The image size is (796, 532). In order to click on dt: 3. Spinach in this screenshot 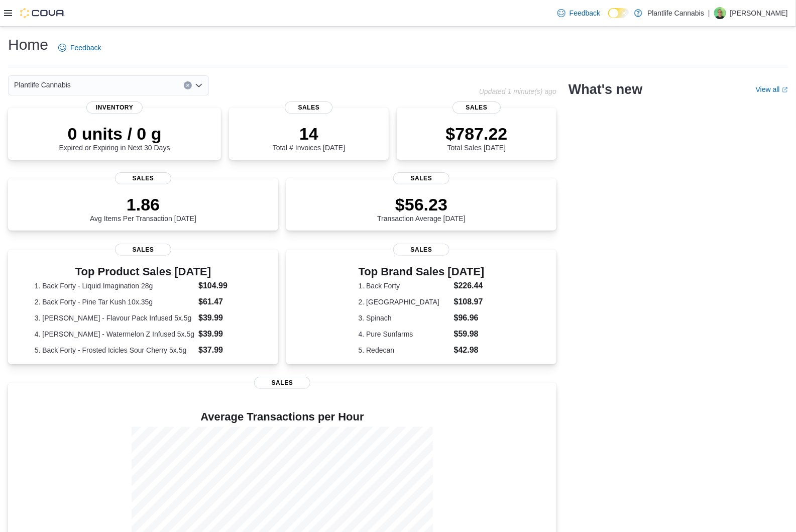, I will do `click(404, 318)`.